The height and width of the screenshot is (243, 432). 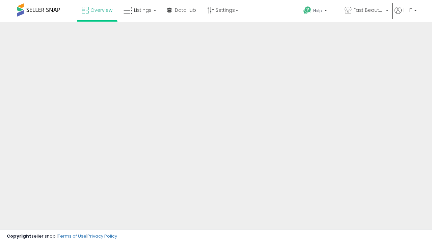 I want to click on a: Hi IT, so click(x=406, y=14).